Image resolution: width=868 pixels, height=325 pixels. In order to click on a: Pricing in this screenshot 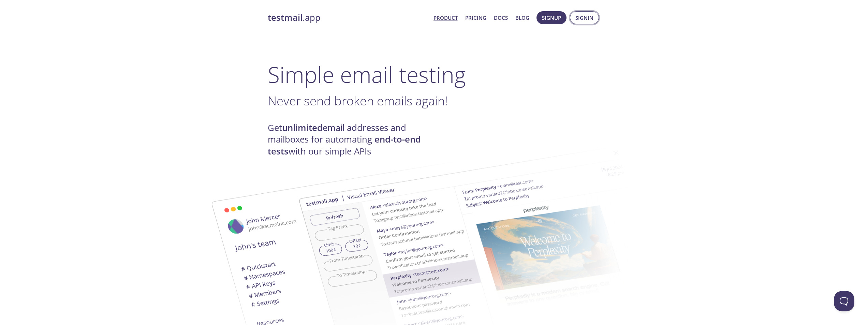, I will do `click(476, 18)`.